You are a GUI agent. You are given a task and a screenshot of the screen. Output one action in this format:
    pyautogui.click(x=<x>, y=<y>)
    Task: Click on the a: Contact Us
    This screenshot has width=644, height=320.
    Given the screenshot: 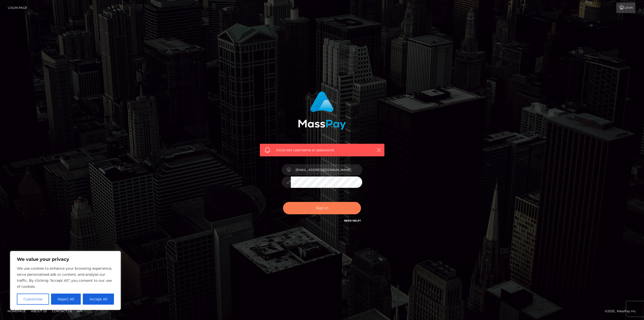 What is the action you would take?
    pyautogui.click(x=62, y=311)
    